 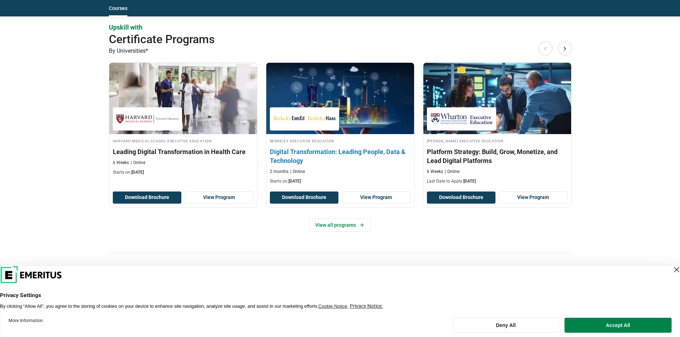 I want to click on h3: Platform Strategy: Build, Grow, Monetize, and Lead Digital Platforms, so click(x=497, y=156).